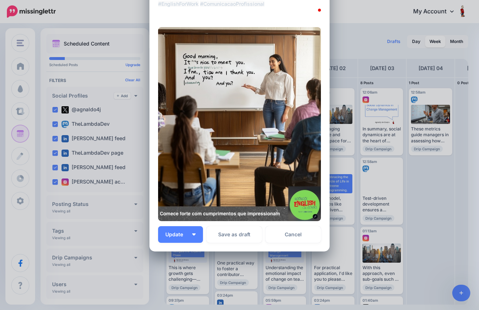 The height and width of the screenshot is (310, 479). Describe the element at coordinates (194, 235) in the screenshot. I see `img: arrow-down-white.png` at that location.